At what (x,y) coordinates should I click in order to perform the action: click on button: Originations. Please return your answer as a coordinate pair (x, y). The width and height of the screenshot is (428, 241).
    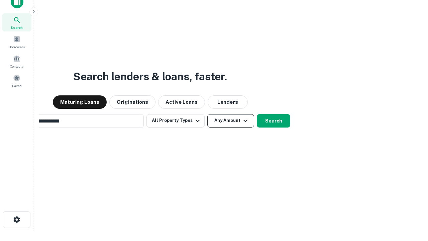
    Looking at the image, I should click on (132, 102).